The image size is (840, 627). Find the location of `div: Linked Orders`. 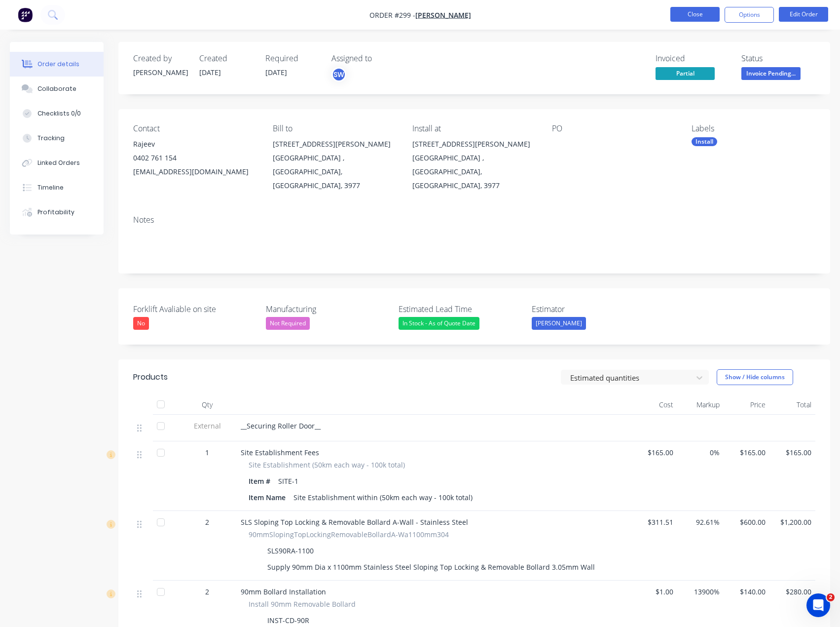

div: Linked Orders is located at coordinates (58, 163).